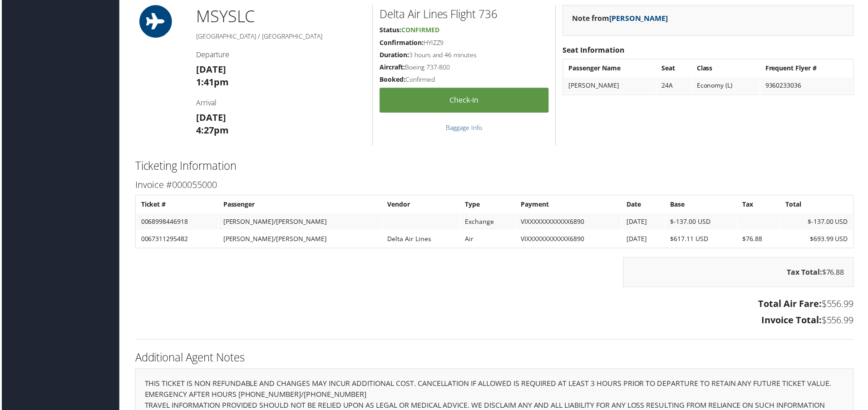  I want to click on strong: Tax Total:, so click(806, 273).